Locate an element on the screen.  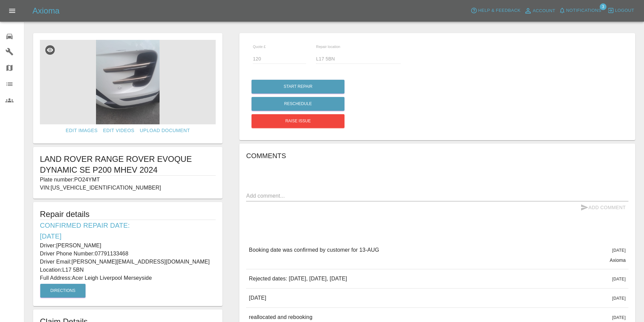
button: Logout is located at coordinates (621, 10).